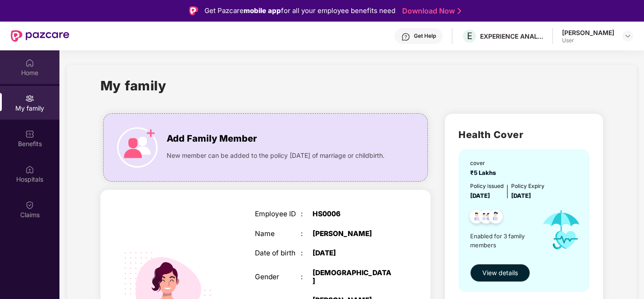 This screenshot has width=644, height=299. Describe the element at coordinates (133, 86) in the screenshot. I see `h1: My family` at that location.